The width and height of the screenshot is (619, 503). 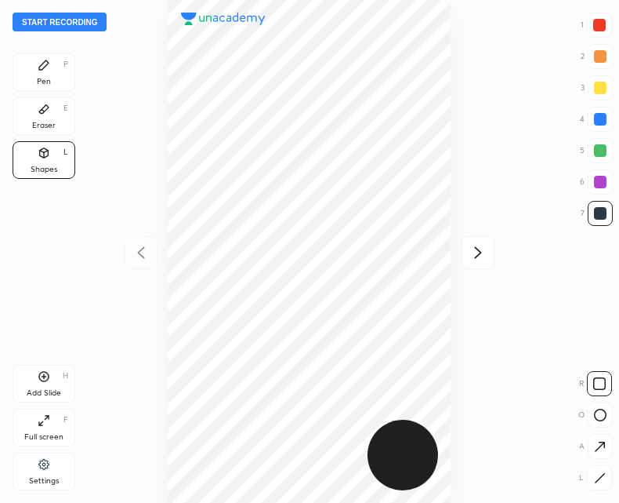 I want to click on div: 4, so click(x=597, y=119).